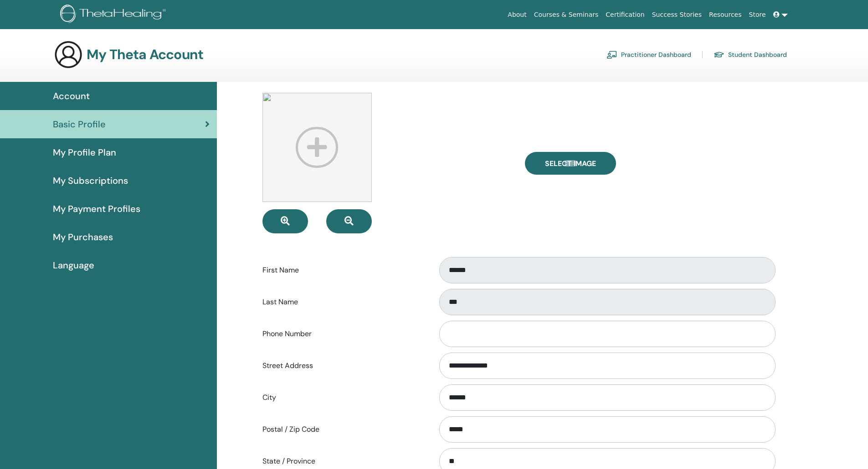  What do you see at coordinates (317, 147) in the screenshot?
I see `img: profile` at bounding box center [317, 147].